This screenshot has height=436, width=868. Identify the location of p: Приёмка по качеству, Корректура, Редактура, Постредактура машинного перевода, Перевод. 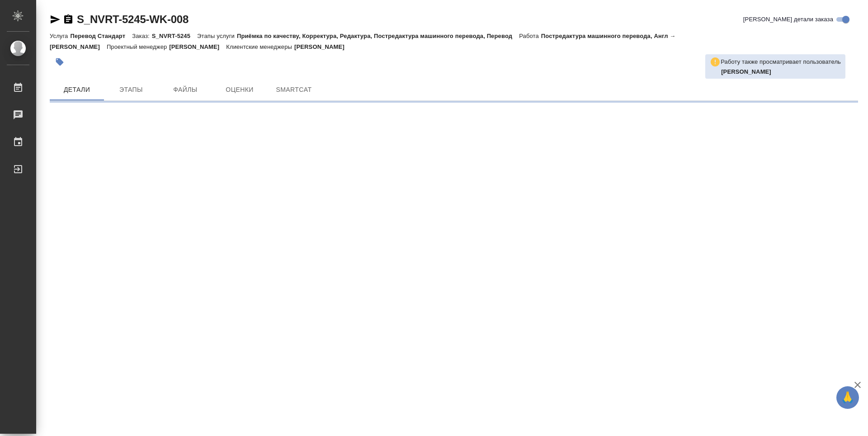
(378, 36).